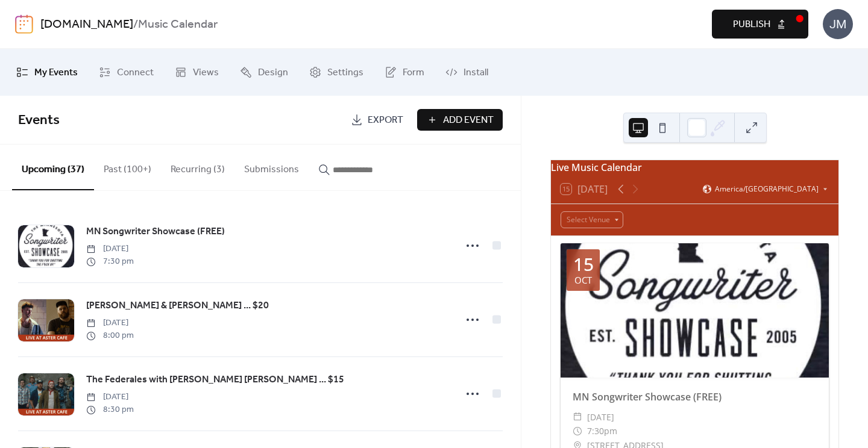  I want to click on div: JM, so click(837, 24).